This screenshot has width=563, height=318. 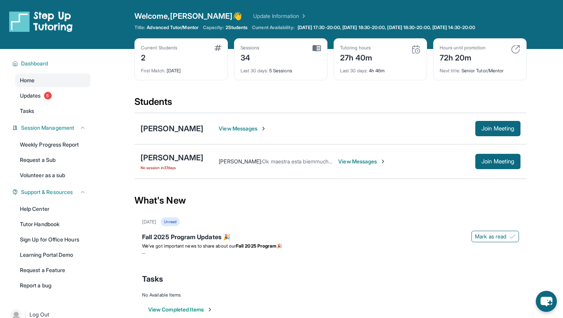 I want to click on a: Report a bug, so click(x=53, y=286).